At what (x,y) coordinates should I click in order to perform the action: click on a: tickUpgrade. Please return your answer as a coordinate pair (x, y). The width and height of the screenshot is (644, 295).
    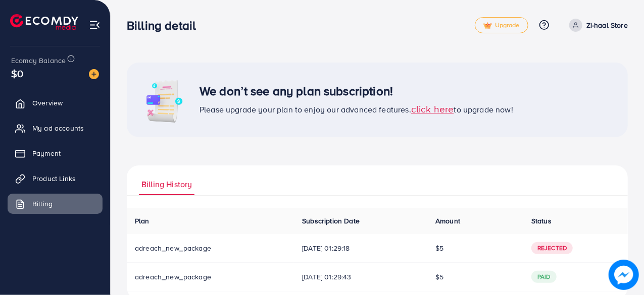
    Looking at the image, I should click on (502, 25).